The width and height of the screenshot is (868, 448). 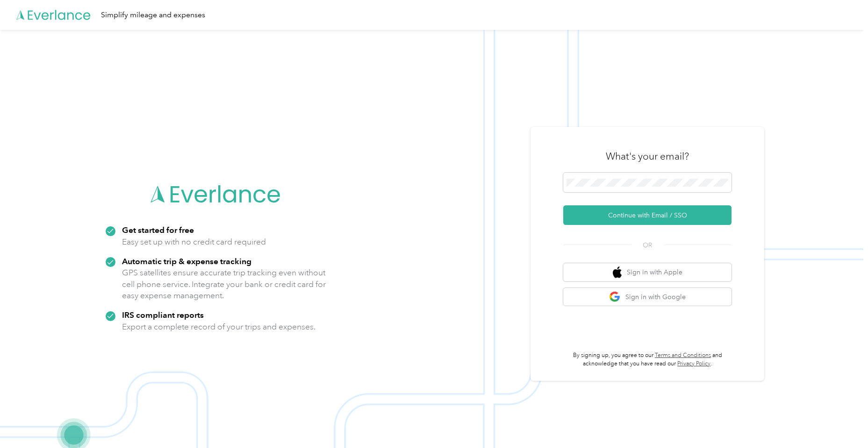 What do you see at coordinates (224, 284) in the screenshot?
I see `p: GPS satellites ensure accurate trip tracking even without cell phone service. Integrate your bank...` at bounding box center [224, 284].